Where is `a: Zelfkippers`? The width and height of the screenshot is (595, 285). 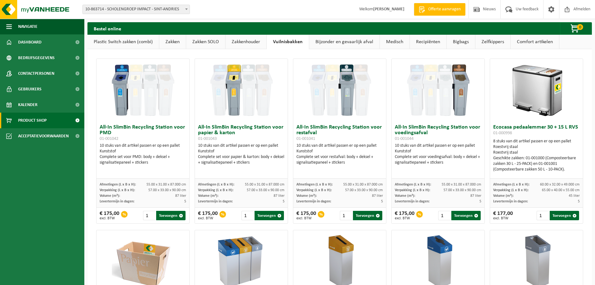 a: Zelfkippers is located at coordinates (493, 42).